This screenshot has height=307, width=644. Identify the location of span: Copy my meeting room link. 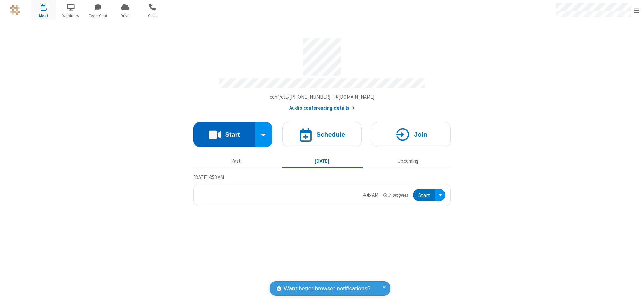
(322, 97).